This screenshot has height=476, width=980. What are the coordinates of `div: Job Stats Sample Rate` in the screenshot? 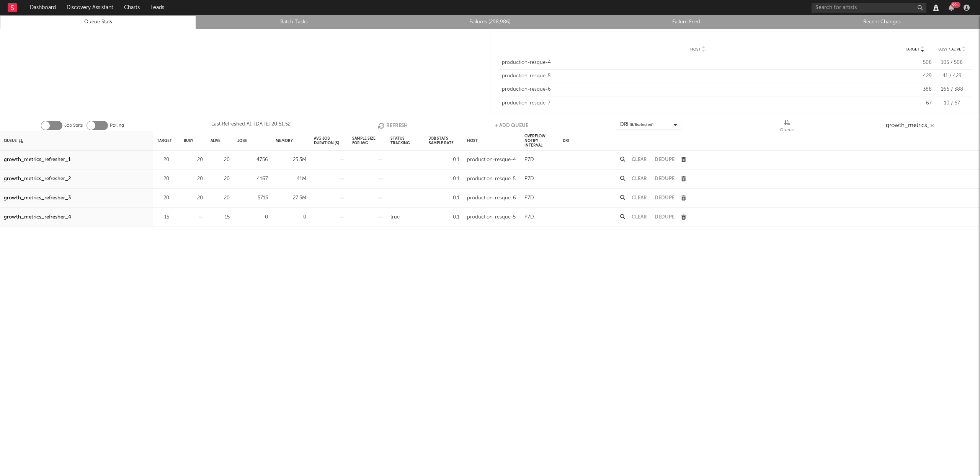 It's located at (444, 140).